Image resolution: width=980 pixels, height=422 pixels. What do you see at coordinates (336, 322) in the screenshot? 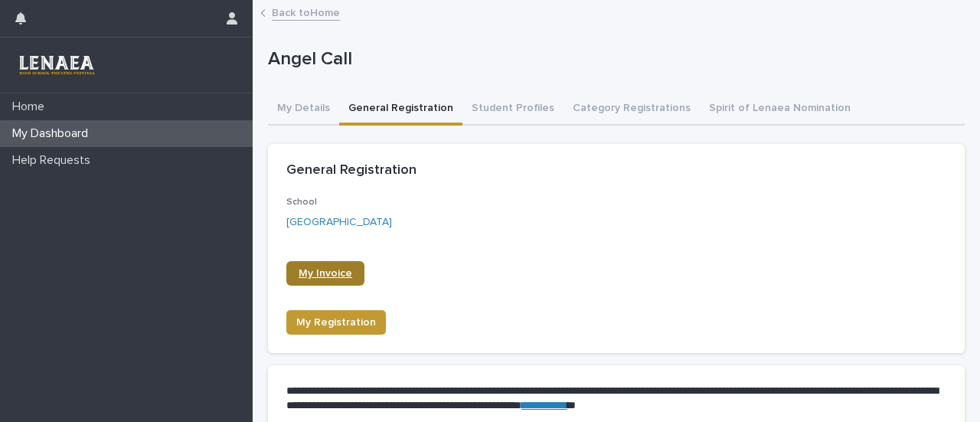
I see `button: My Registration` at bounding box center [336, 322].